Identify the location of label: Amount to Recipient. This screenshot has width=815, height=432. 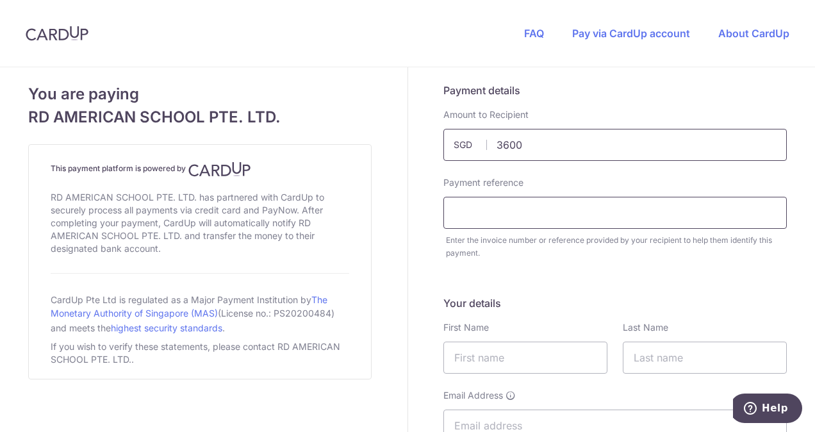
(486, 115).